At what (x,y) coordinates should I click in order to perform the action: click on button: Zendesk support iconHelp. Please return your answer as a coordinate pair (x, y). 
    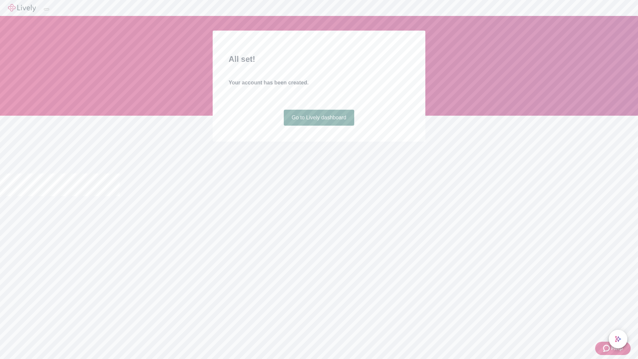
    Looking at the image, I should click on (612, 348).